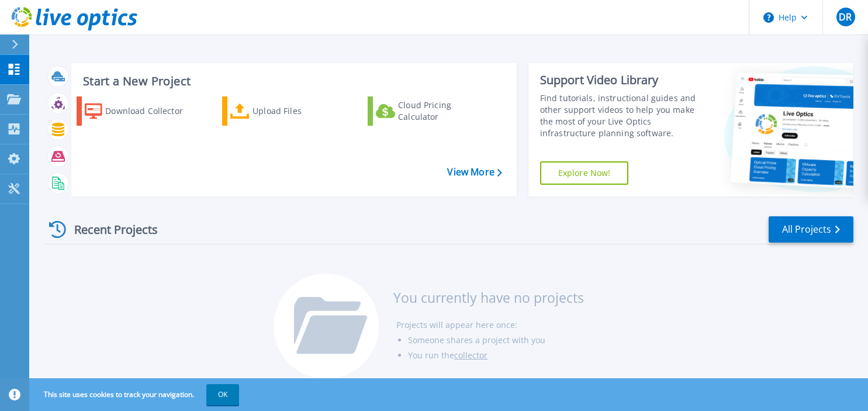  I want to click on div: Recent Projects, so click(109, 229).